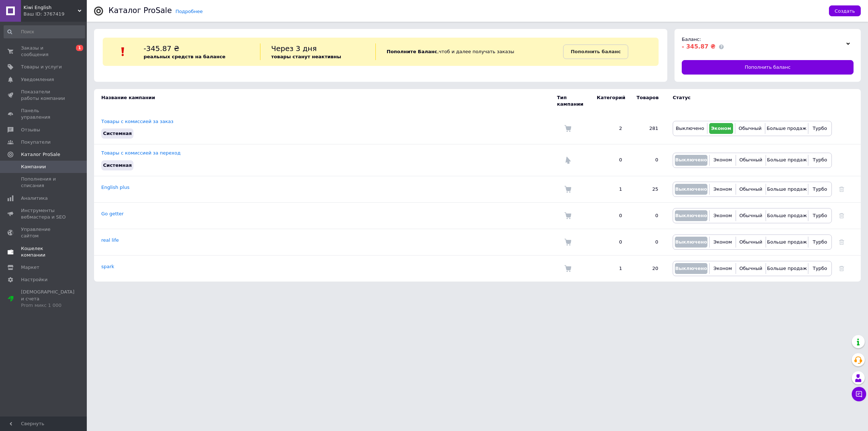 Image resolution: width=868 pixels, height=431 pixels. I want to click on div: Каталог ProSale, so click(140, 10).